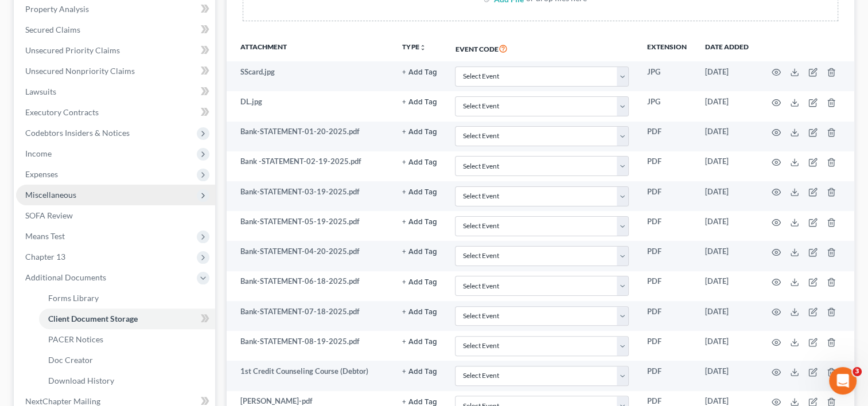 The width and height of the screenshot is (868, 406). Describe the element at coordinates (667, 48) in the screenshot. I see `th: Extension` at that location.